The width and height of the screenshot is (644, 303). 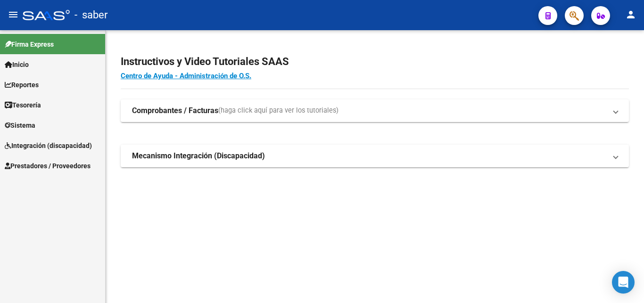 What do you see at coordinates (198, 156) in the screenshot?
I see `strong: Mecanismo Integración (Discapacidad)` at bounding box center [198, 156].